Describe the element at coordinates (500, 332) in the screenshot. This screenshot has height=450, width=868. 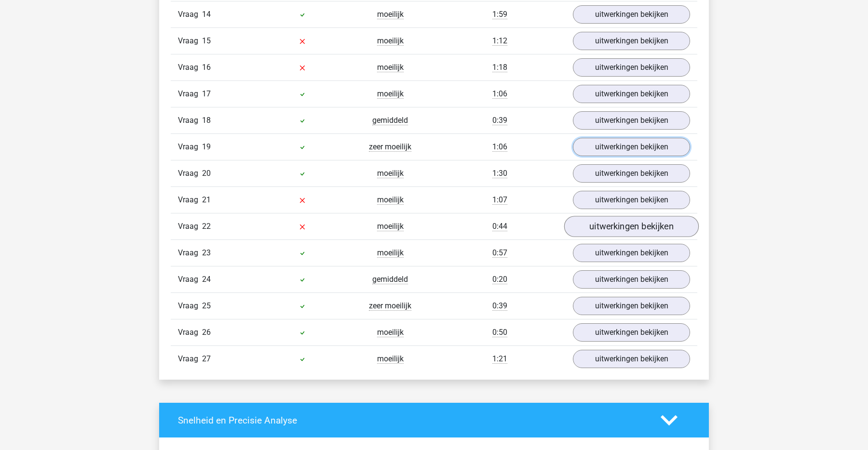
I see `span: 0:50` at that location.